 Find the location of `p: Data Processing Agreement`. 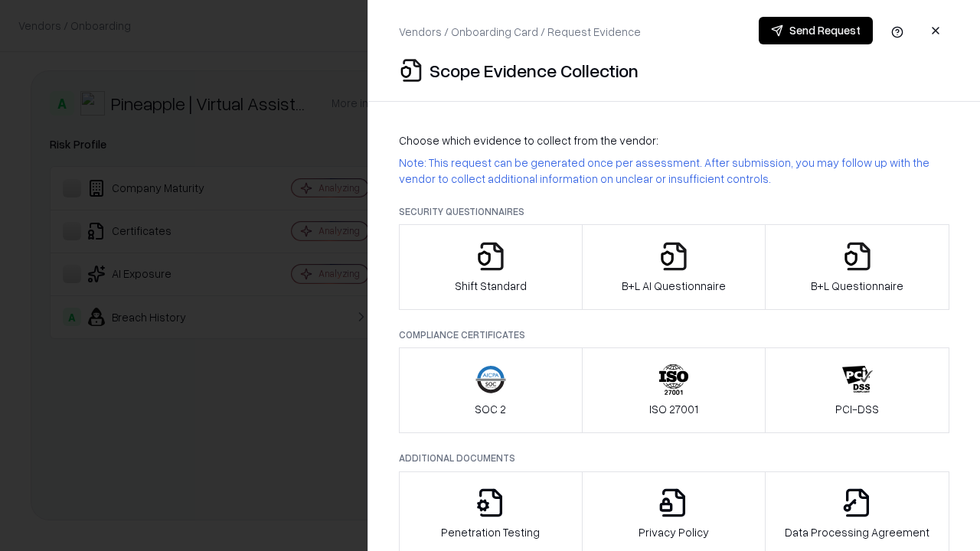

p: Data Processing Agreement is located at coordinates (856, 532).